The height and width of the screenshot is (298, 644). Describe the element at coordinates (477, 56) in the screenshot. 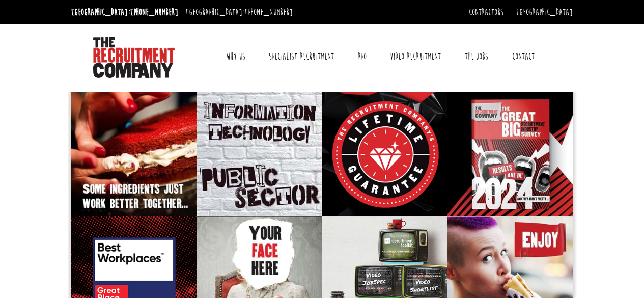

I see `a: The Jobs` at that location.